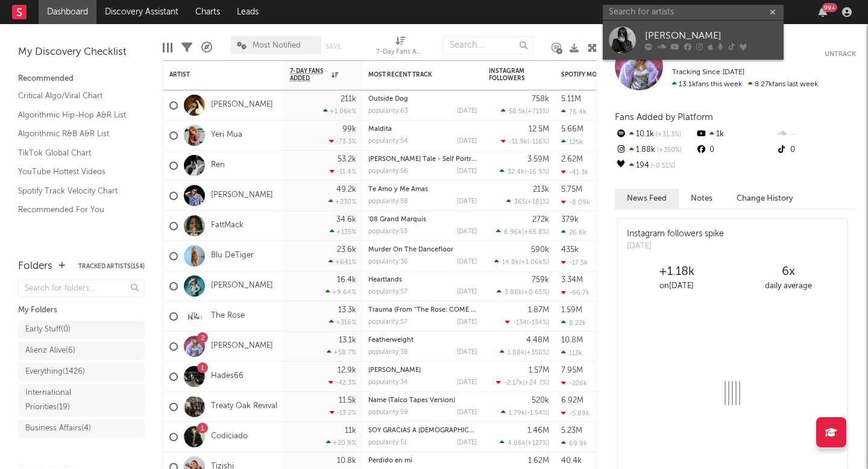 The image size is (868, 469). What do you see at coordinates (574, 171) in the screenshot?
I see `div: -41.3k` at bounding box center [574, 171].